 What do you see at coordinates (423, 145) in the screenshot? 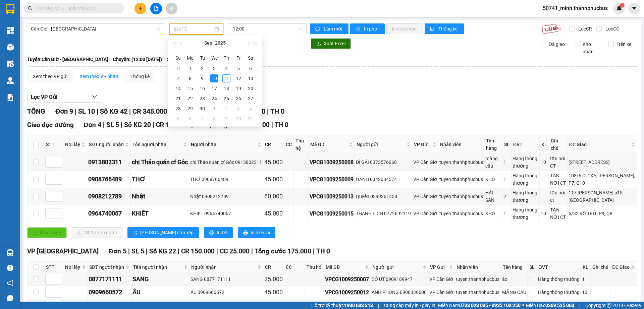
I see `span: VP Gửi` at bounding box center [423, 145].